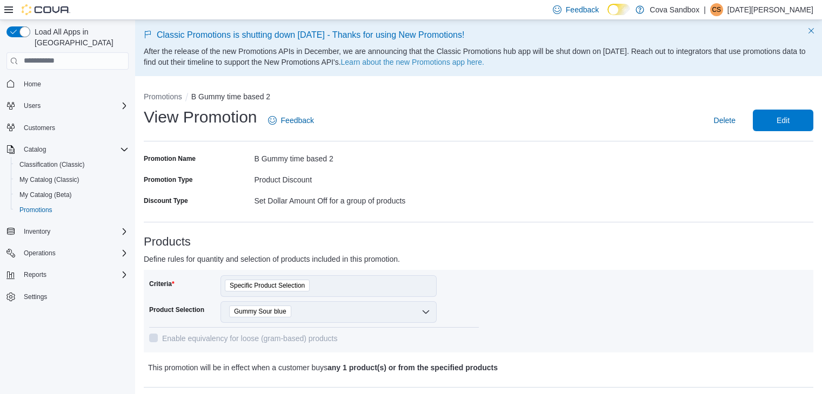 This screenshot has height=394, width=822. What do you see at coordinates (168, 180) in the screenshot?
I see `label: Promotion Type` at bounding box center [168, 180].